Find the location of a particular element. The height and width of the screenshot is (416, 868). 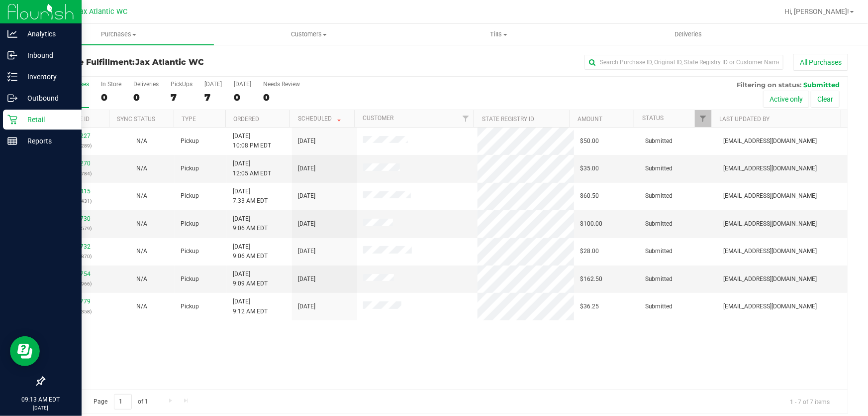

button: All Purchases is located at coordinates (820, 63).